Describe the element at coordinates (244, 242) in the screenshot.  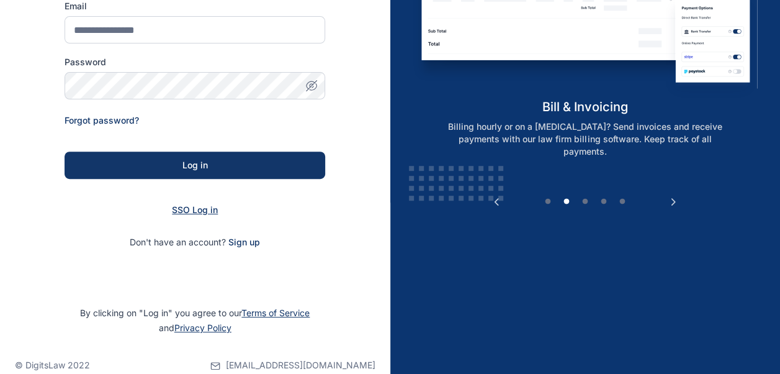
I see `span: Sign up` at that location.